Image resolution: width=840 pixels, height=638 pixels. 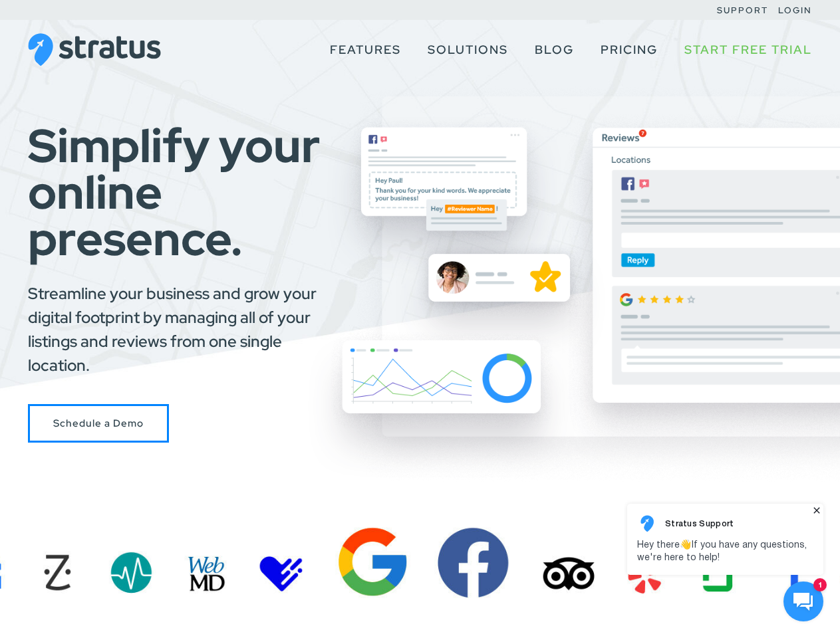 I want to click on a: Start Free Trial, so click(x=748, y=49).